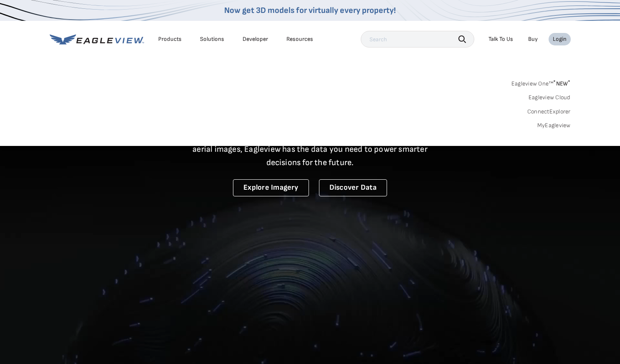 This screenshot has width=620, height=364. What do you see at coordinates (310, 10) in the screenshot?
I see `a: Now get 3D models for virtually every property!` at bounding box center [310, 10].